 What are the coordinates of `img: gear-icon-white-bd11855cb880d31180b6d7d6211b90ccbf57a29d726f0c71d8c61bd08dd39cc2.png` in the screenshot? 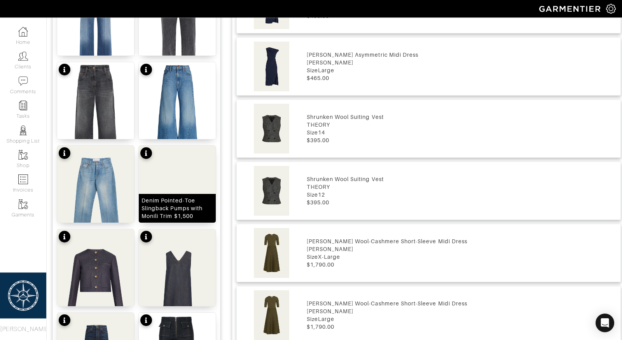 It's located at (611, 9).